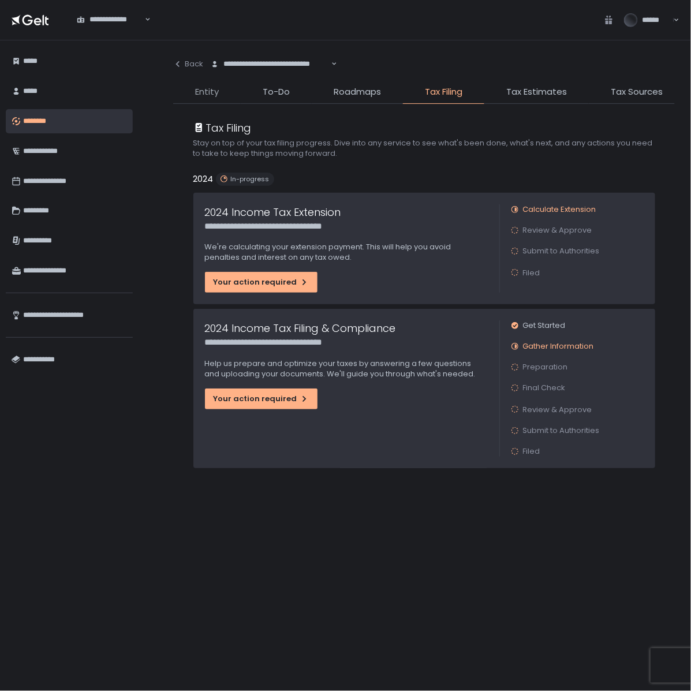 Image resolution: width=691 pixels, height=691 pixels. What do you see at coordinates (203, 179) in the screenshot?
I see `h2: 2024` at bounding box center [203, 179].